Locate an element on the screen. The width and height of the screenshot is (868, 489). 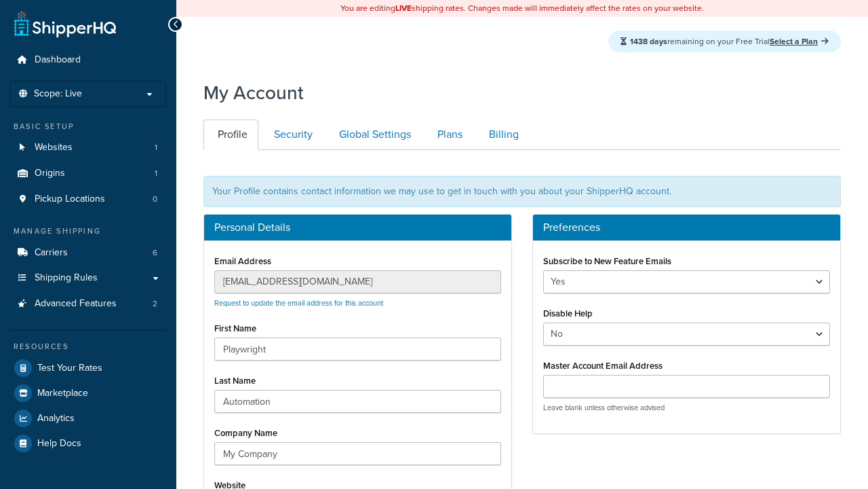
li: Pickup Locations is located at coordinates (88, 199).